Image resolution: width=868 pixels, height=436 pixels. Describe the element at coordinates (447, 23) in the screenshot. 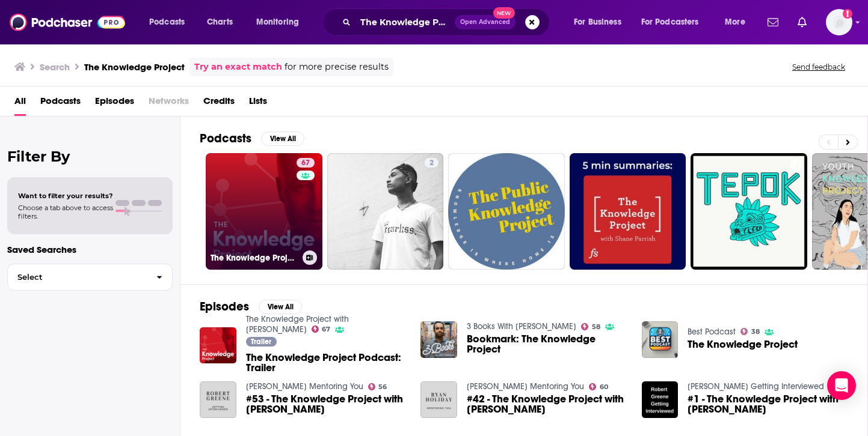

I see `div: Search podcasts, credits, & more...` at that location.